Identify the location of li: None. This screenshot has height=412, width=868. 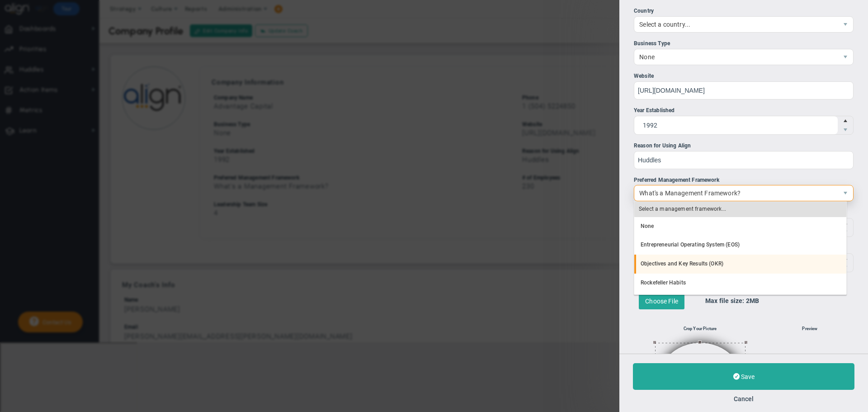
(740, 227).